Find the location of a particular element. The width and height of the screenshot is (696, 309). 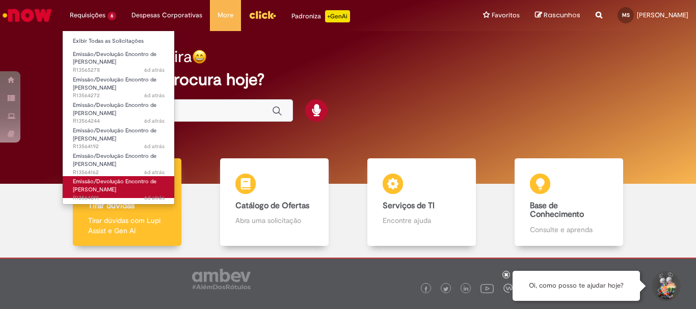

a: Aberto R13564162 : Emissão/Devolução Encontro de Contas Fornecedor is located at coordinates (119, 162).